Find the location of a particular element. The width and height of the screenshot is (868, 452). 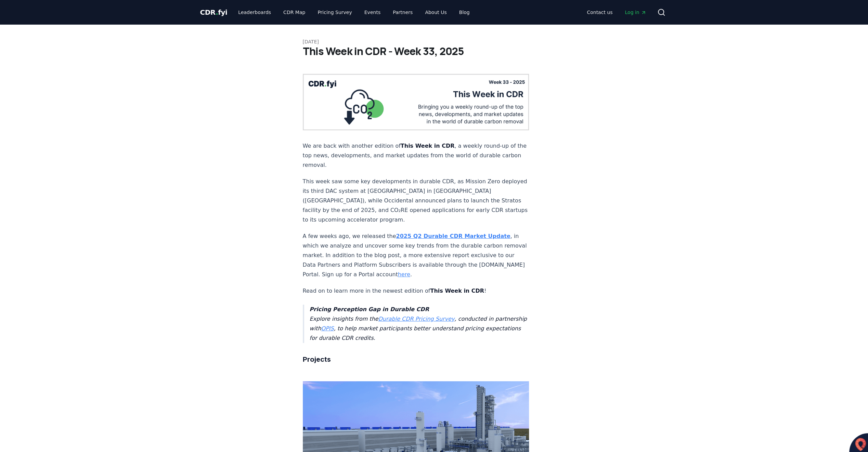

a: About Us is located at coordinates (435, 12).